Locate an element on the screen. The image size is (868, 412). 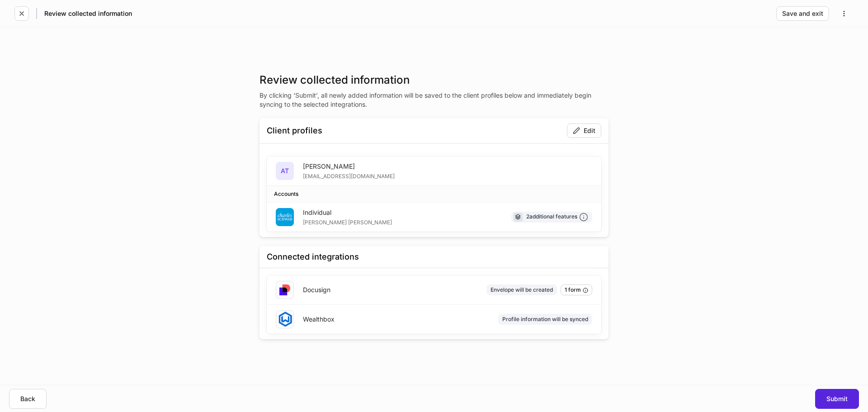
div: Submit is located at coordinates (836, 399).